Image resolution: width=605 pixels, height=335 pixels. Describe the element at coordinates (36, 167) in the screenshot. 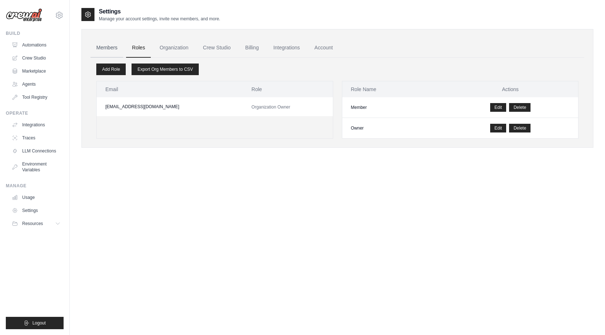

I see `a: Environment Variables` at that location.